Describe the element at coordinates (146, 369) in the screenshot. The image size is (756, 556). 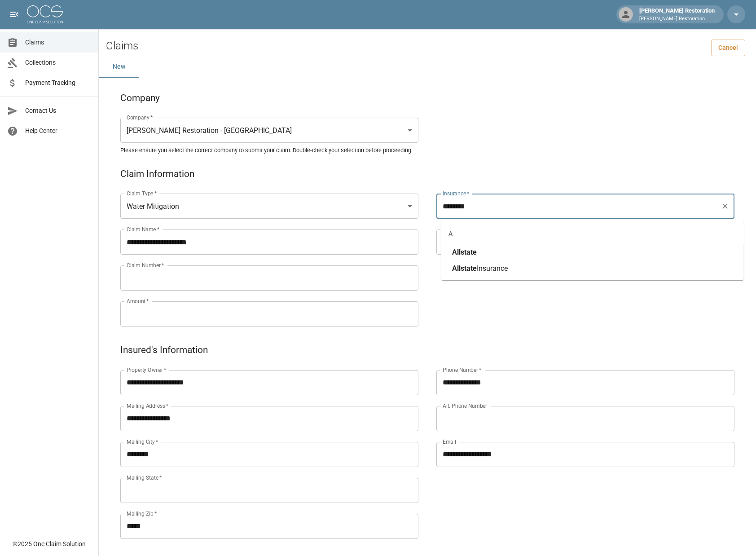
I see `label: Property Owner` at that location.